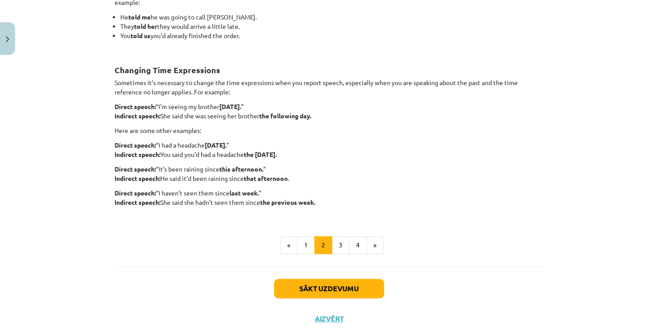  Describe the element at coordinates (265, 178) in the screenshot. I see `strong: that afternoon` at that location.